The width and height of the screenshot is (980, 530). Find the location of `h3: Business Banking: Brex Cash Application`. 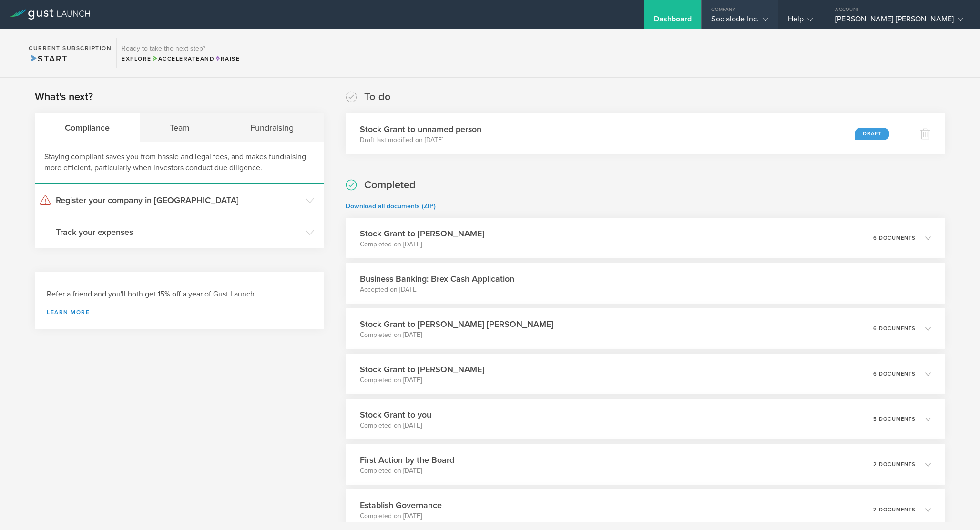

h3: Business Banking: Brex Cash Application is located at coordinates (437, 279).